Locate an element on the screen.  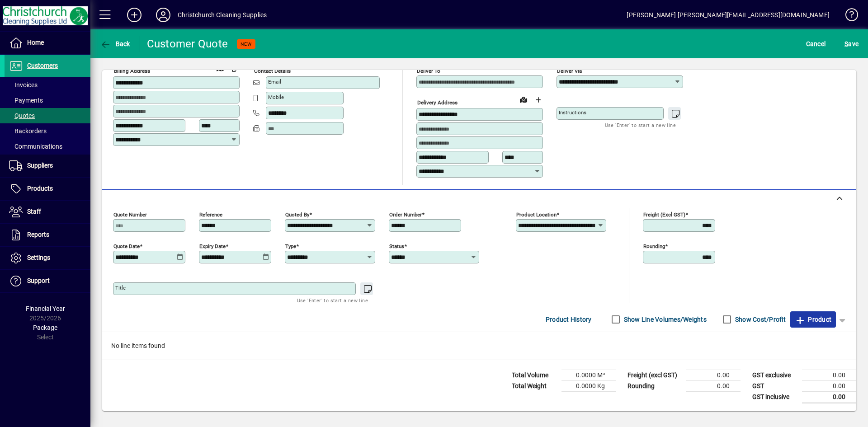
span: Product History is located at coordinates (569, 319).